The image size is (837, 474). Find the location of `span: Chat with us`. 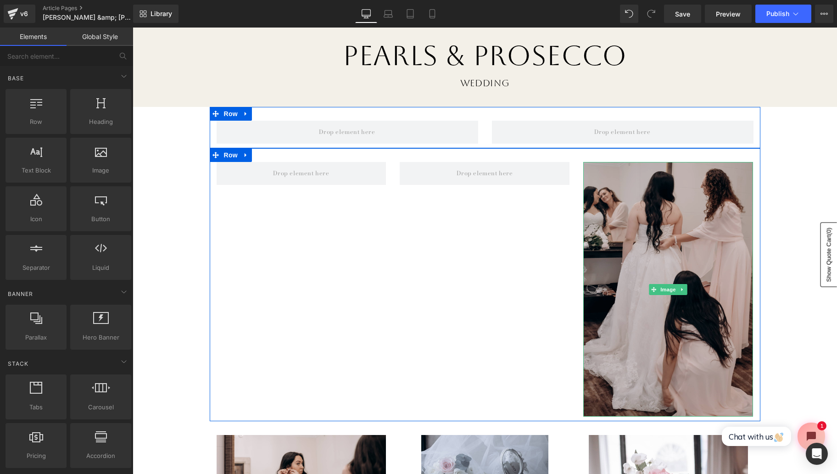

span: Chat with us is located at coordinates (45, 22).